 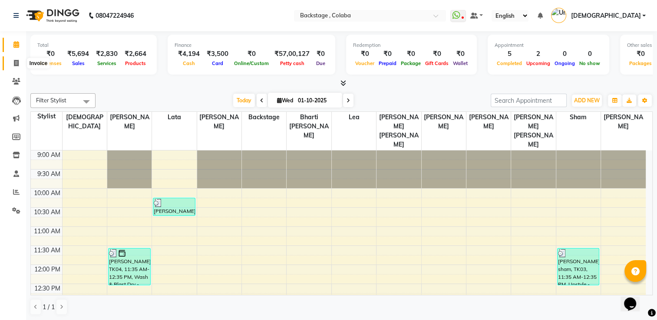 I want to click on span: No show, so click(x=589, y=63).